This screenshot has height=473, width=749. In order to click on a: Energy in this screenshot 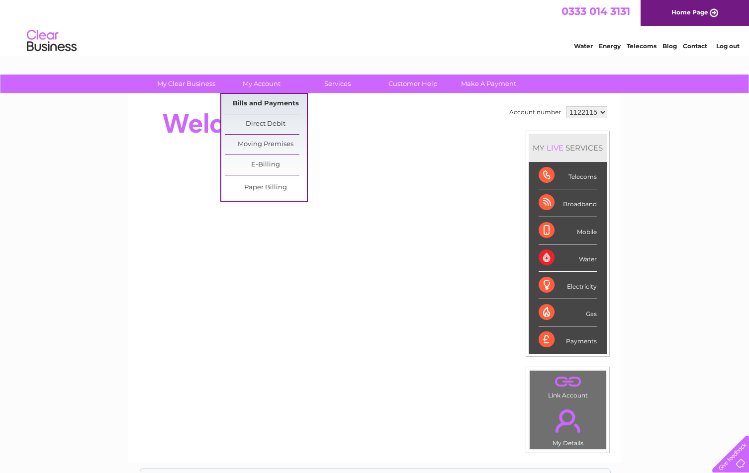, I will do `click(609, 46)`.